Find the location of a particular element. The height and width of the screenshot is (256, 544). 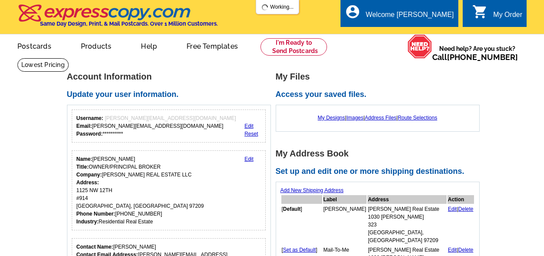

img: help is located at coordinates (419, 47).